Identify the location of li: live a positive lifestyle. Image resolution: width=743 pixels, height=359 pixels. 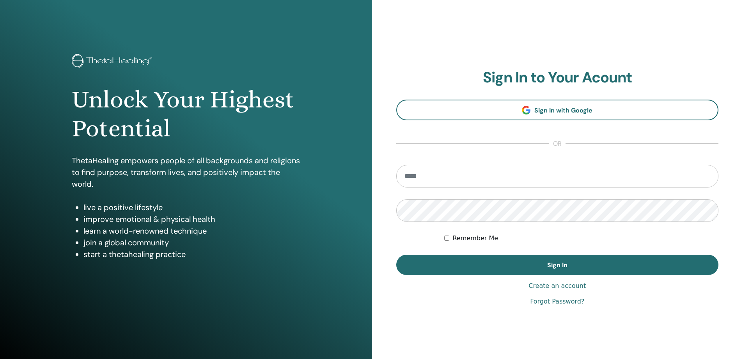
(192, 207).